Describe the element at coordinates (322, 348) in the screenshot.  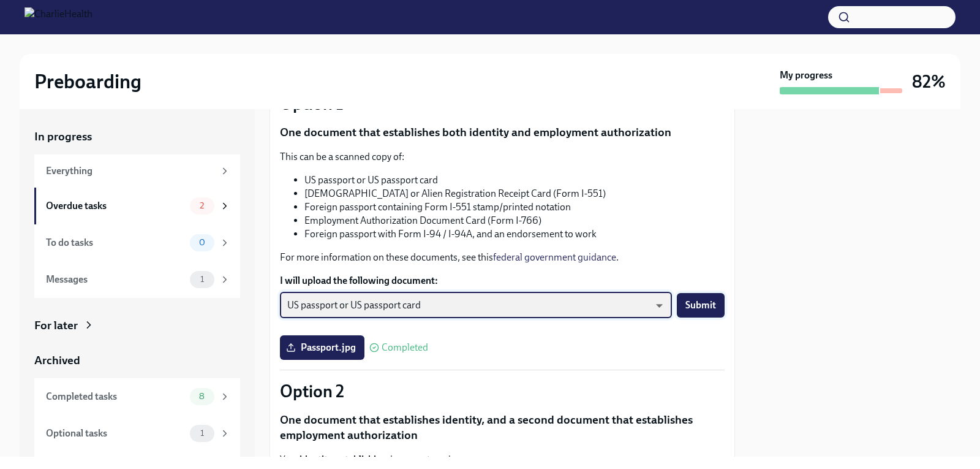
I see `label: Passport.jpg` at that location.